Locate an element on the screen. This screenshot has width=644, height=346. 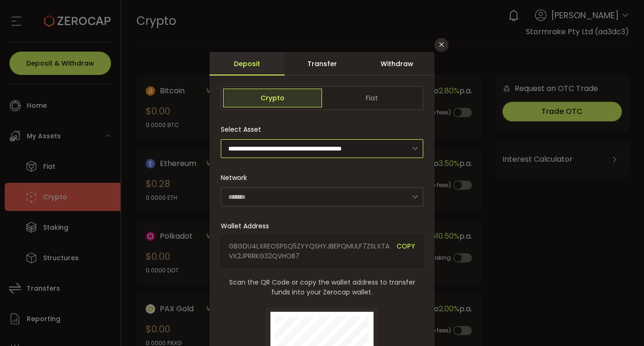
div: Deposit is located at coordinates (247, 64).